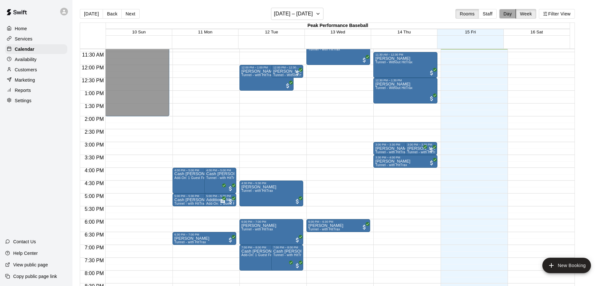 This screenshot has height=286, width=608. I want to click on button: 14 Thu, so click(404, 32).